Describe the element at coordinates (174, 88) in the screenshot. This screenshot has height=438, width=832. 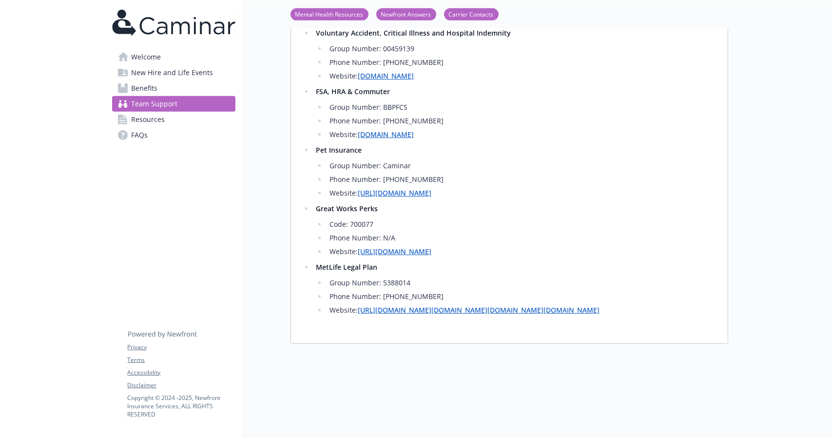
I see `a: Benefits` at that location.